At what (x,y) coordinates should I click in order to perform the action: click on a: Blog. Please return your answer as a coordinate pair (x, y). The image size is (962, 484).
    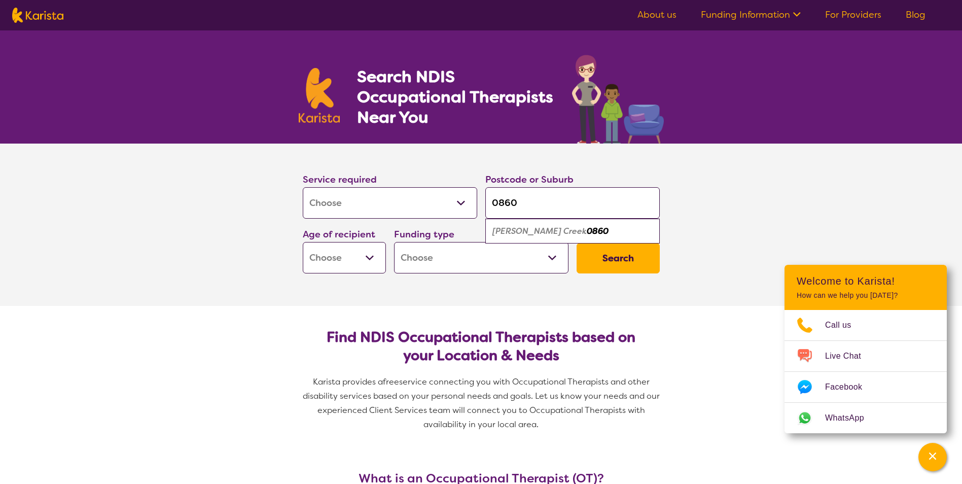
    Looking at the image, I should click on (916, 15).